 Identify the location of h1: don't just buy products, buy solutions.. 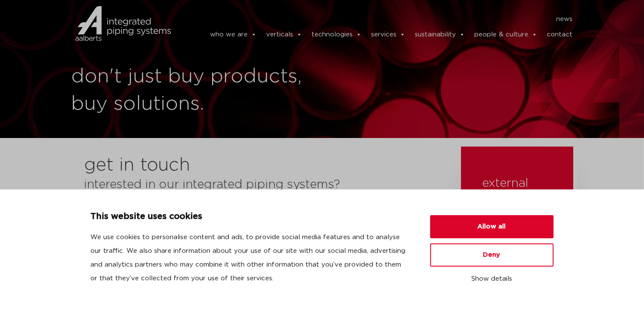
(195, 90).